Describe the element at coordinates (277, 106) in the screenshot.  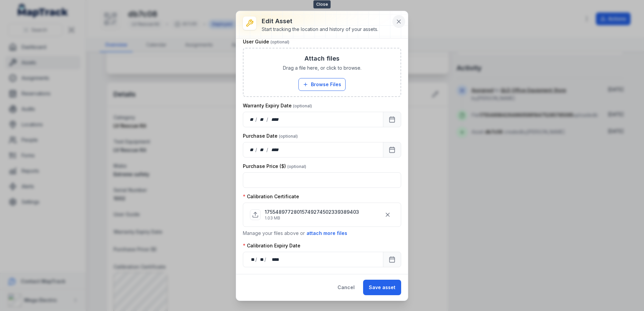
I see `label: Warranty Expiry Date` at that location.